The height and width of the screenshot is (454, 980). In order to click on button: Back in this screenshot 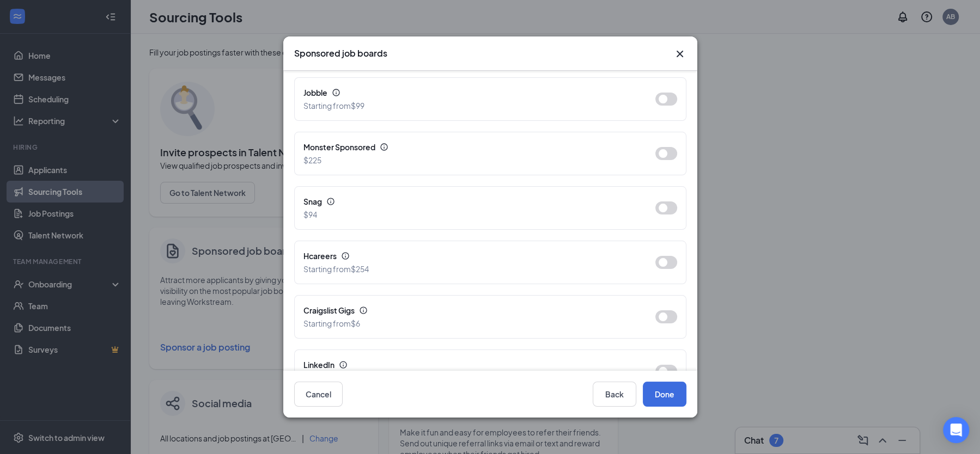, I will do `click(615, 394)`.